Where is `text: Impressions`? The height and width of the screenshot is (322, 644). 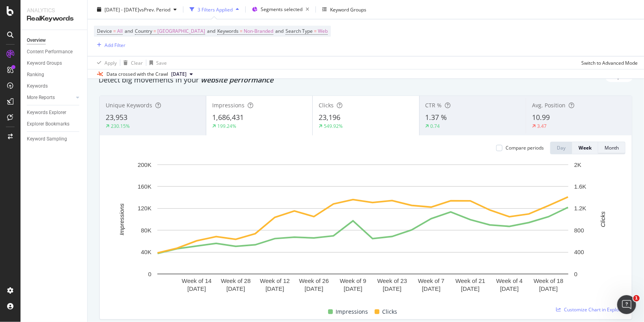 text: Impressions is located at coordinates (122, 219).